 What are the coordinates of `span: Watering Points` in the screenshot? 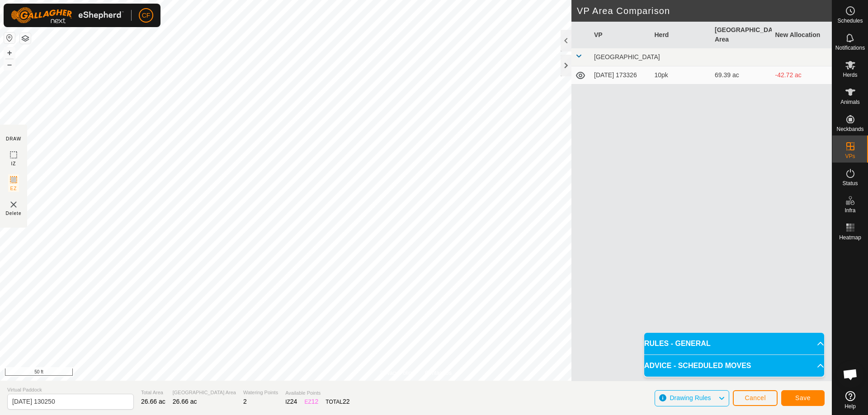 It's located at (261, 393).